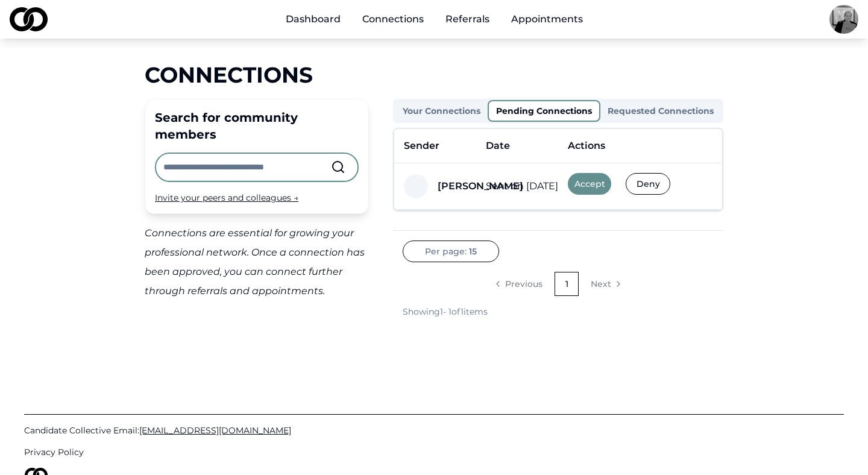  What do you see at coordinates (498, 146) in the screenshot?
I see `div: Date` at bounding box center [498, 146].